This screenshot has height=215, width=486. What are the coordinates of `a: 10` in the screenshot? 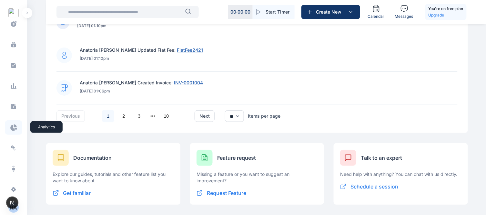 It's located at (166, 116).